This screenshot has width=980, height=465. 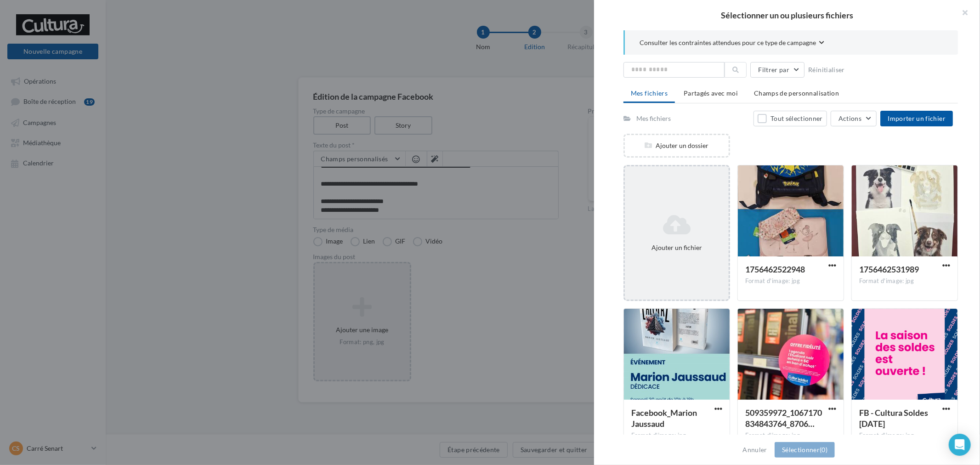 I want to click on span: 1756462522948, so click(x=775, y=269).